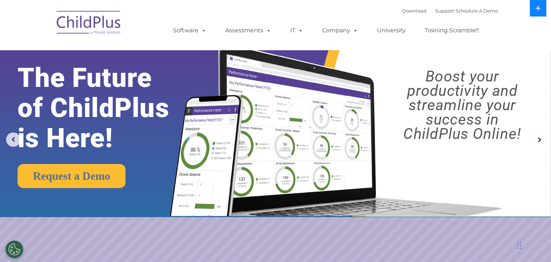  What do you see at coordinates (190, 31) in the screenshot?
I see `a: Software` at bounding box center [190, 31].